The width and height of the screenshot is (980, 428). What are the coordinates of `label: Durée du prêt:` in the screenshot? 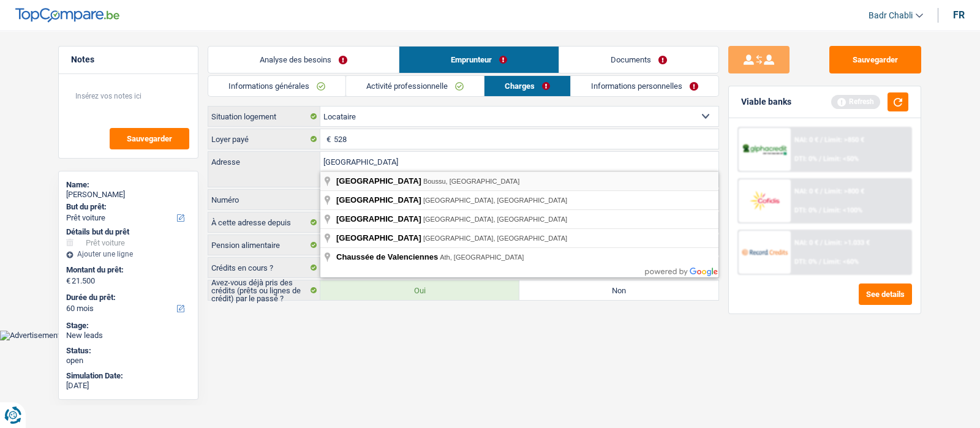 It's located at (127, 297).